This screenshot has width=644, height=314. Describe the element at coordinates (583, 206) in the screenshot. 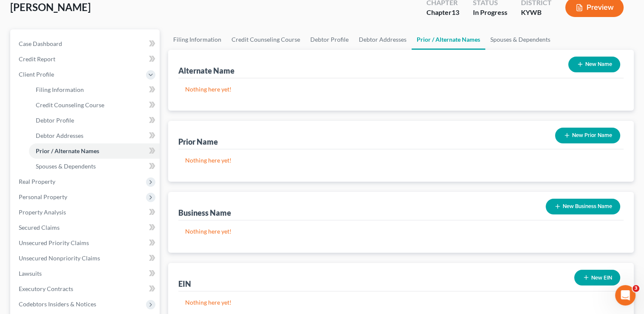

I see `button: New Business Name` at that location.